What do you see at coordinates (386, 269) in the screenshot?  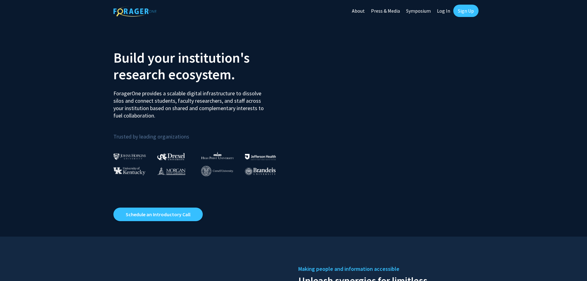 I see `h5: Making people and information accessible` at bounding box center [386, 269].